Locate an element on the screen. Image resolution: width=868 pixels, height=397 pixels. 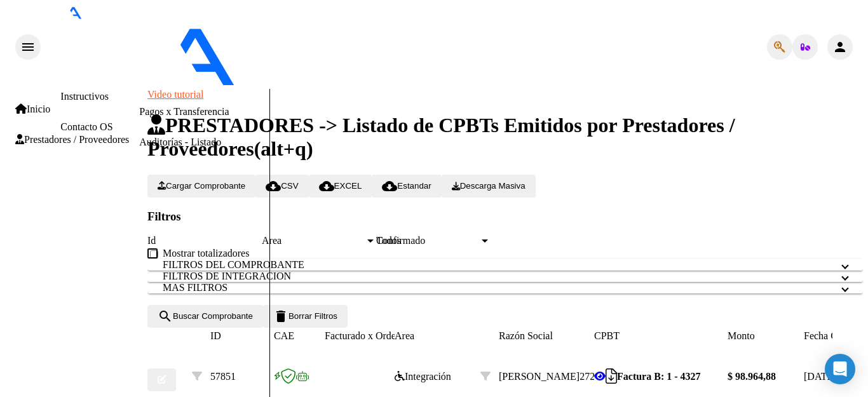
span: Estandar is located at coordinates (406, 185).